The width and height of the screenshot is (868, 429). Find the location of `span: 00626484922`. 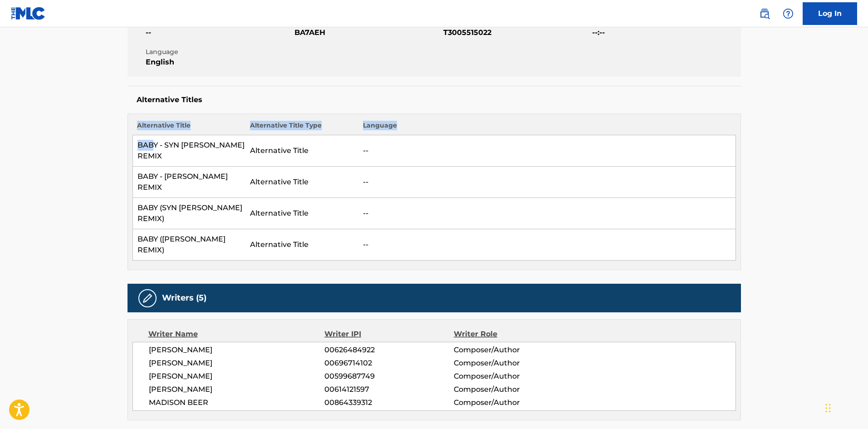

span: 00626484922 is located at coordinates (389, 350).